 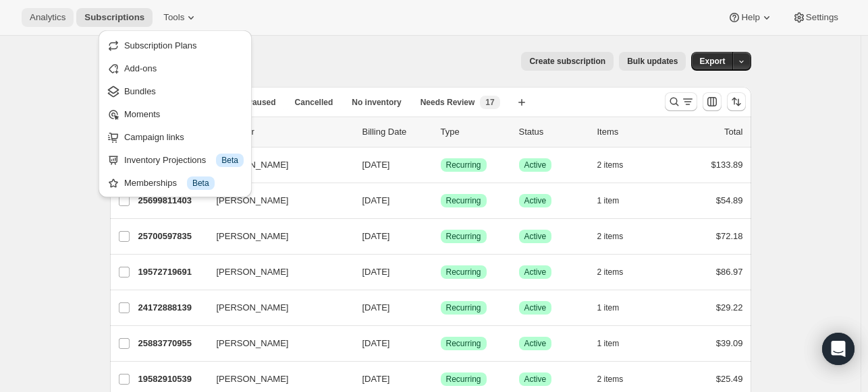 I want to click on div: Memberships, so click(x=184, y=183).